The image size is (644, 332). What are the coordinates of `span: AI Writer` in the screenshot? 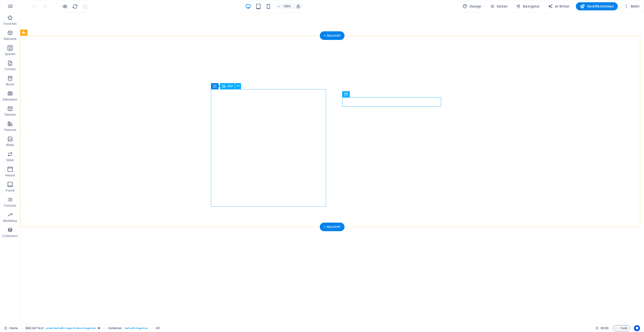 It's located at (559, 6).